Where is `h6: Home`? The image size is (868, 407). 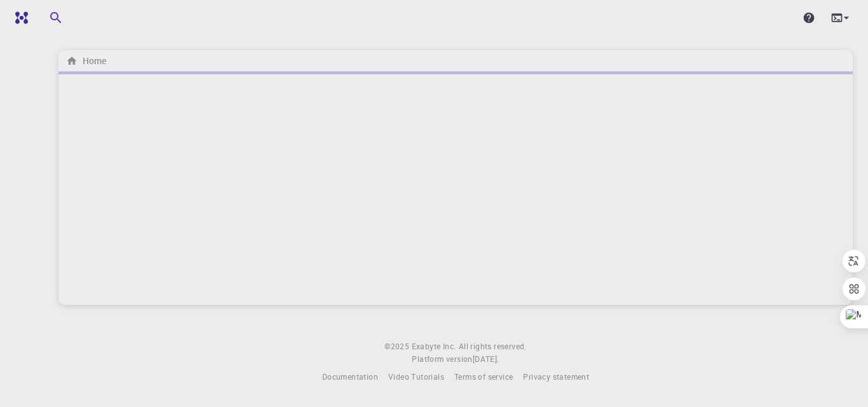
h6: Home is located at coordinates (92, 61).